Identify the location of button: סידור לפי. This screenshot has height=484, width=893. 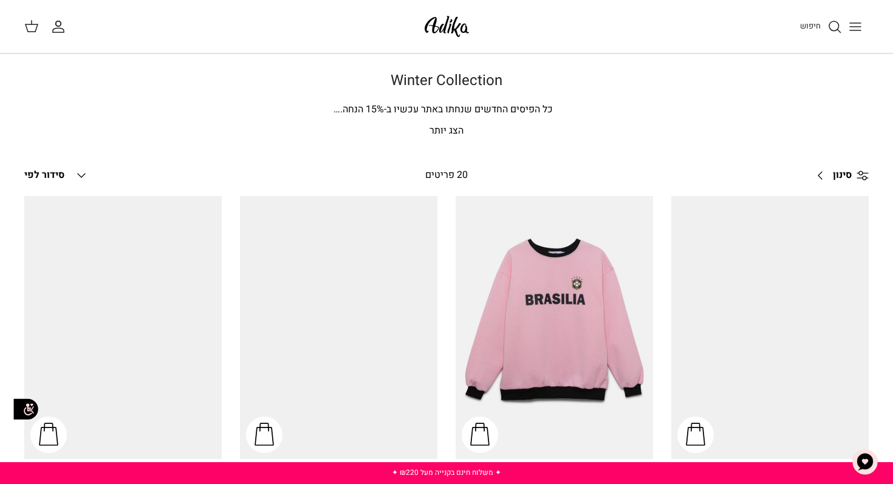
(56, 175).